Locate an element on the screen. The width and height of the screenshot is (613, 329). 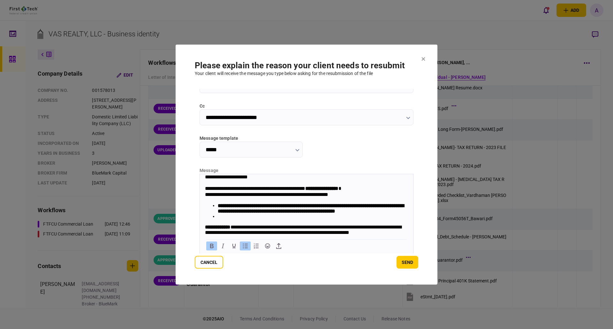
input: cc is located at coordinates (306, 117).